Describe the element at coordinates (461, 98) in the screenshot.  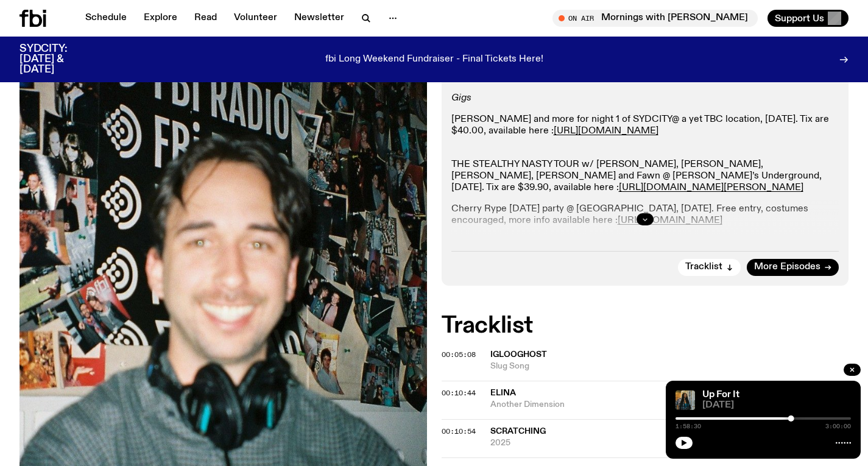
I see `em: Gigs` at that location.